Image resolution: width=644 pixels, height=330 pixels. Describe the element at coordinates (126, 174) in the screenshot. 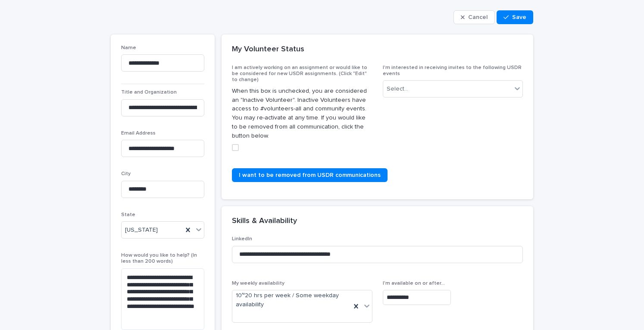

I see `span: City` at that location.